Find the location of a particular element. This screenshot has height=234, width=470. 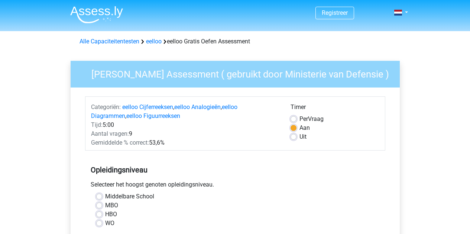

label: Middelbare School is located at coordinates (130, 197).